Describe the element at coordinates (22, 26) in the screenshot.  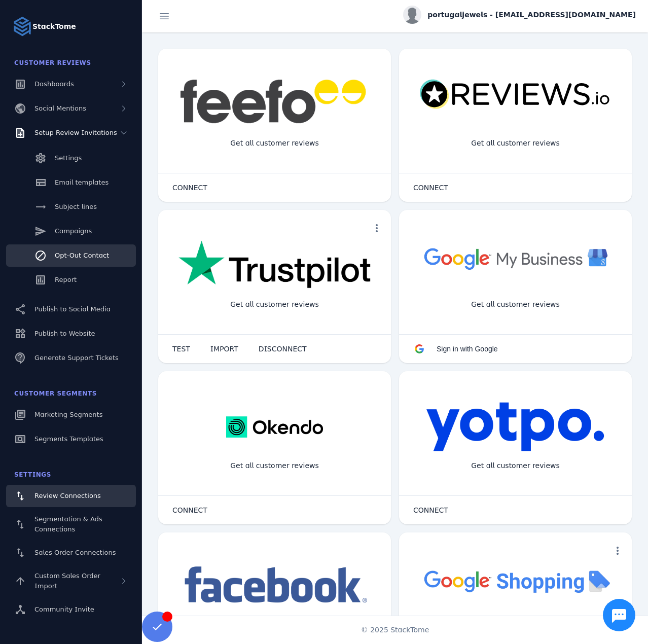
I see `img: Logo image` at that location.